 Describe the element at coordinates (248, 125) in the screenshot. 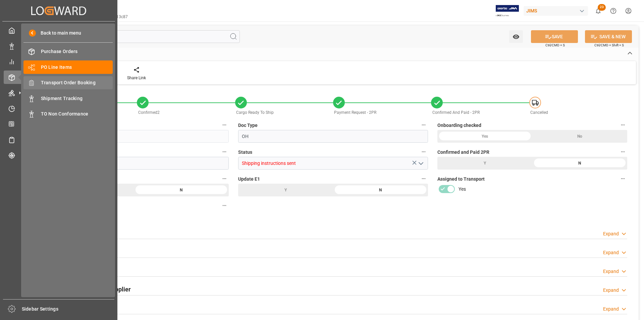

I see `span: Doc Type` at that location.